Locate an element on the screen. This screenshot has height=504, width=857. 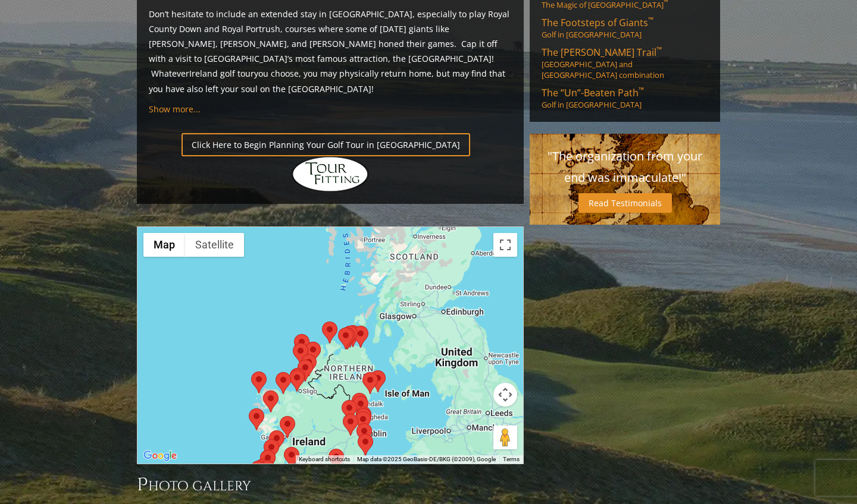
button: Drag Pegman onto the map to open Street View is located at coordinates (505, 438).